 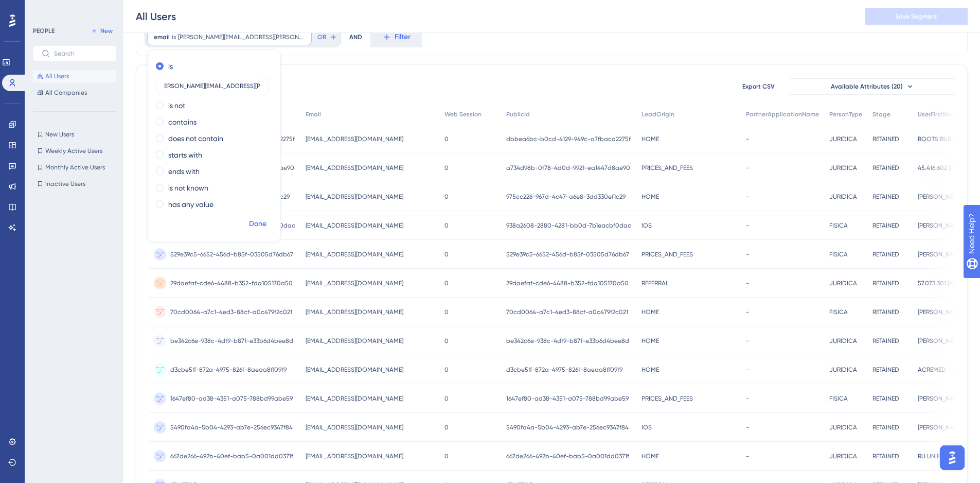 I want to click on span: 975cc226-967d-4c47-a6e8-3dd330ef1c29, so click(x=566, y=197).